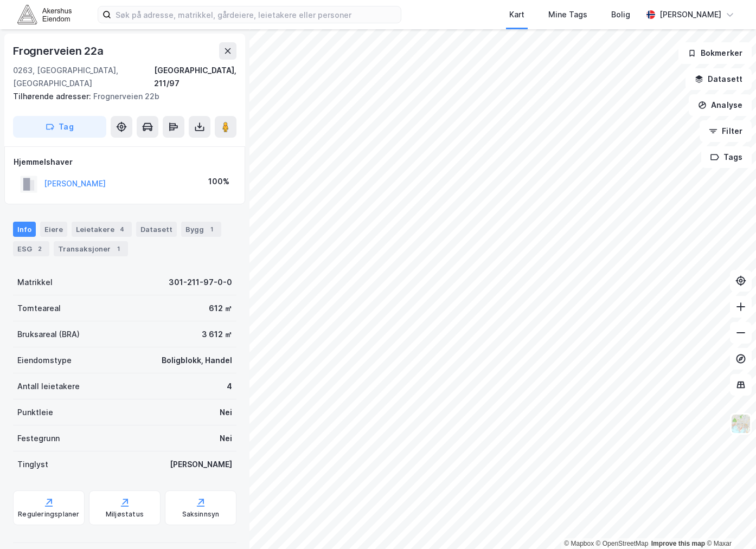  Describe the element at coordinates (579, 543) in the screenshot. I see `a: Mapbox` at that location.